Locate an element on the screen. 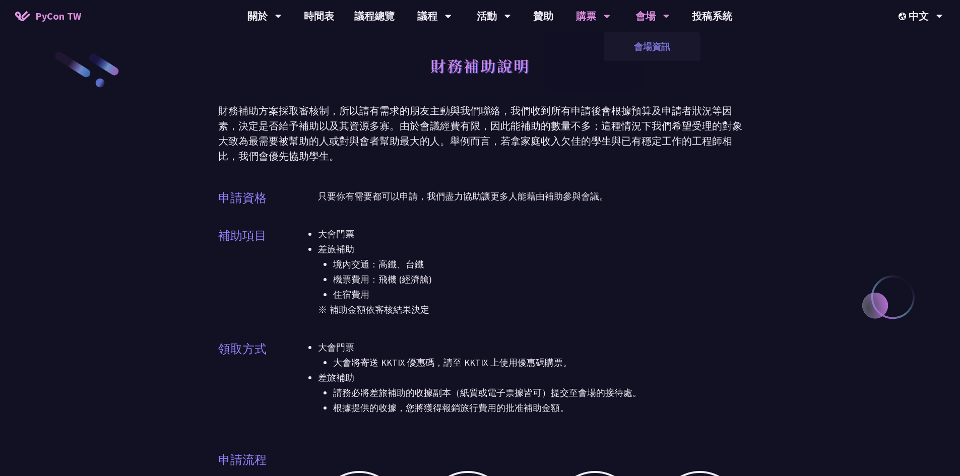 The width and height of the screenshot is (960, 476). p: 只要你有需要都可以申請，我們盡力協助讓更多人能藉由補助參與會議。 is located at coordinates (530, 196).